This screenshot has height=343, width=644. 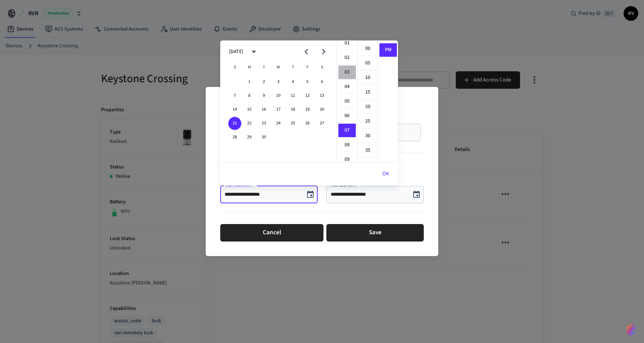 I want to click on button: 8, so click(x=250, y=96).